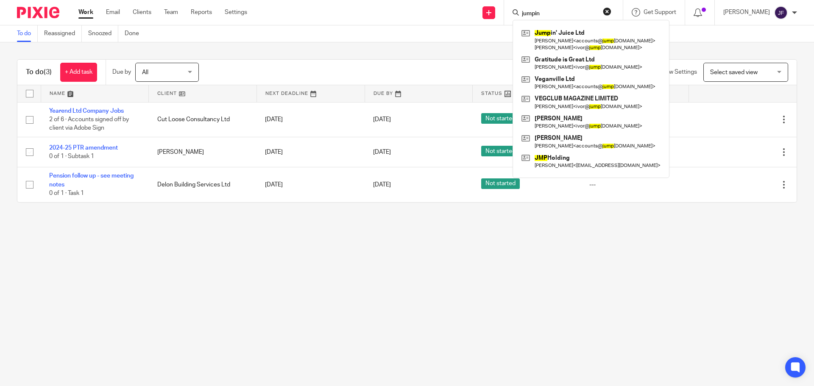  I want to click on a: Settings, so click(236, 12).